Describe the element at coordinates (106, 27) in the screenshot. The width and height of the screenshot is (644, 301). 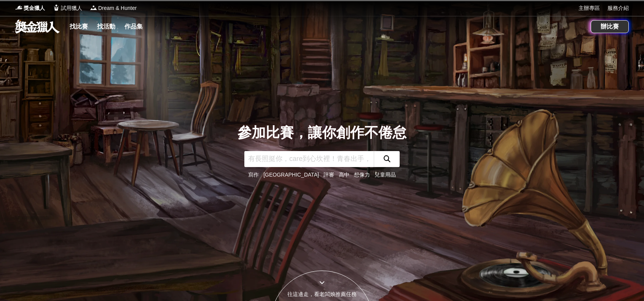
I see `a: 找活動` at that location.